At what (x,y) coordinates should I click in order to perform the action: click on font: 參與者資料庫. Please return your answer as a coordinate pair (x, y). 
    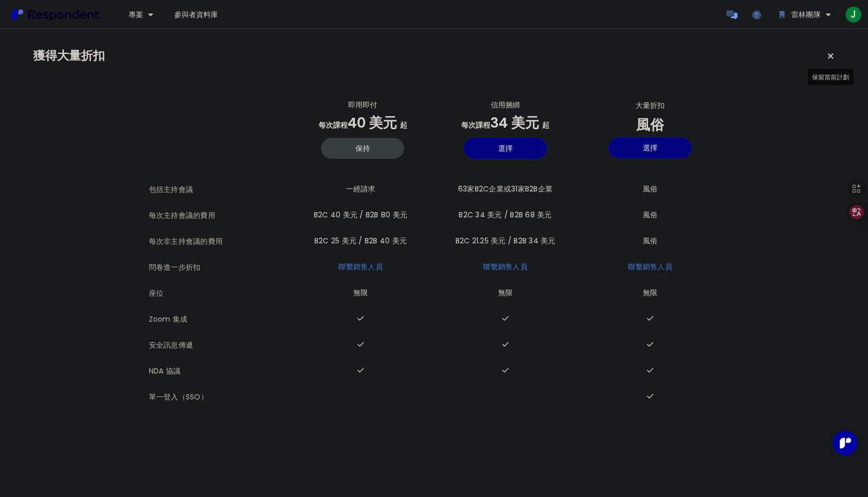
    Looking at the image, I should click on (196, 14).